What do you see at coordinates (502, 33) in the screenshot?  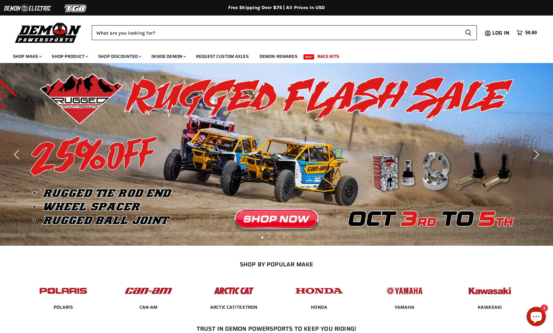 I see `a: Log in` at bounding box center [502, 33].